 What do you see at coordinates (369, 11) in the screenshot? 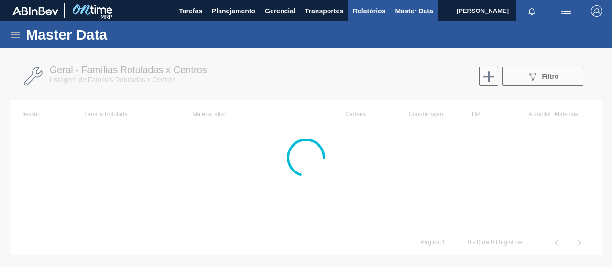
I see `span: Relatórios` at bounding box center [369, 11].